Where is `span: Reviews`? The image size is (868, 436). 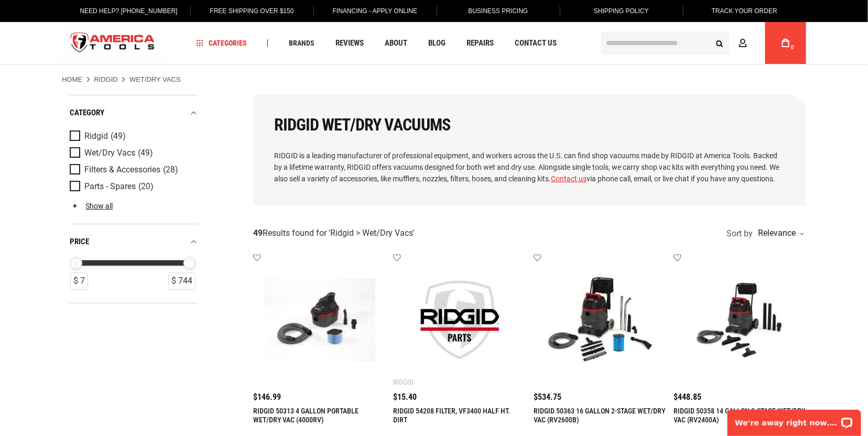
span: Reviews is located at coordinates (350, 43).